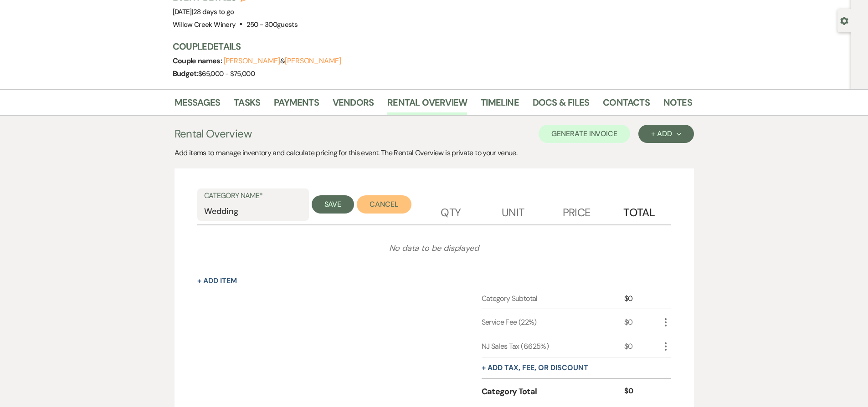 The height and width of the screenshot is (407, 868). What do you see at coordinates (553, 322) in the screenshot?
I see `div: Service Fee (22%)` at bounding box center [553, 322].